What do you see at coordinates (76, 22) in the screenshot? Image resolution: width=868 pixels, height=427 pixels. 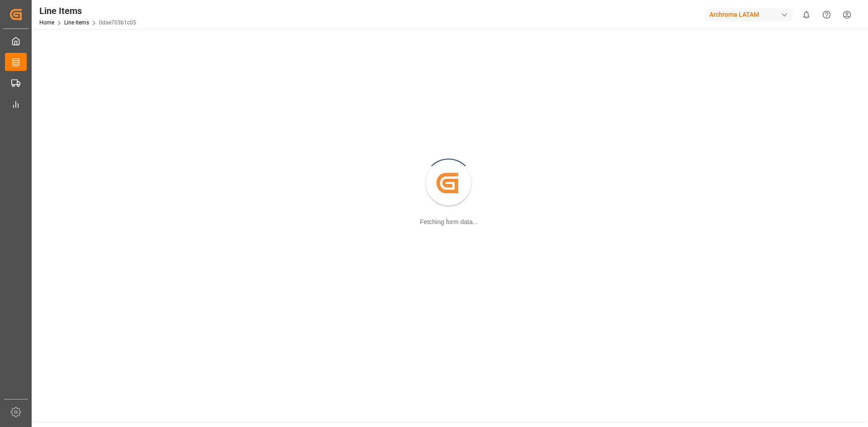 I see `a: Line Items` at bounding box center [76, 22].